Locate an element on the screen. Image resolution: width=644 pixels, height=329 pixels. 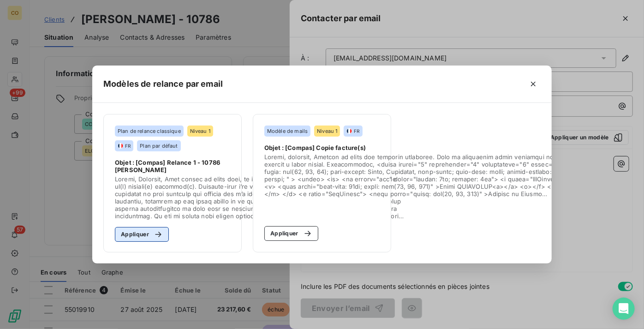
span: Objet : [Compas] Copie facture(s) is located at coordinates (315, 147).